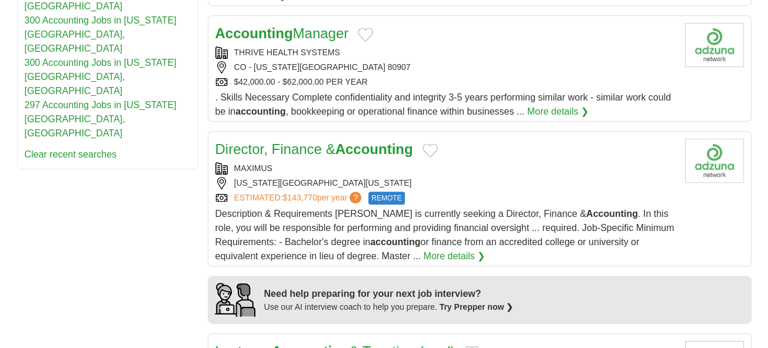 Image resolution: width=768 pixels, height=348 pixels. I want to click on span: REMOTE, so click(386, 198).